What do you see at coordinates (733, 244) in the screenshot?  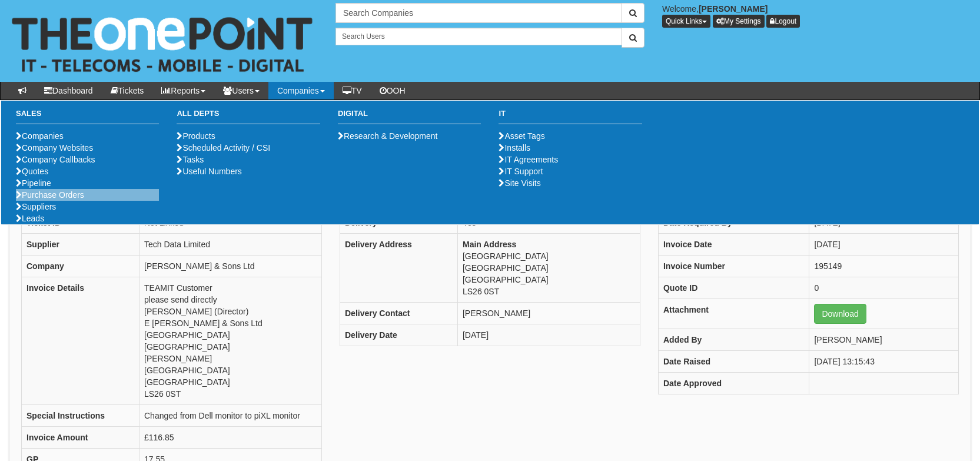 I see `th: Invoice Date` at bounding box center [733, 244].